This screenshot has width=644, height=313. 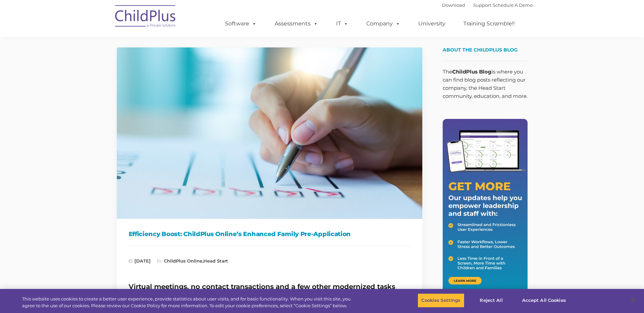 I want to click on img: Get More - Our updates help you empower leadership and staff., so click(x=485, y=206).